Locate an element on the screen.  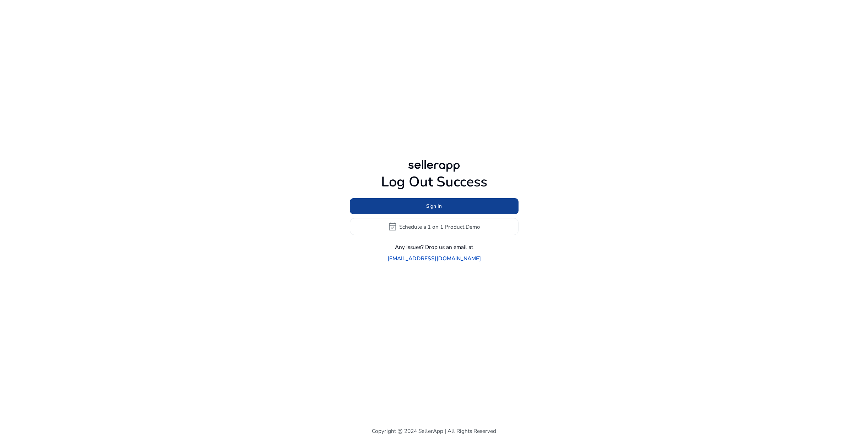
button: Sign In is located at coordinates (434, 206).